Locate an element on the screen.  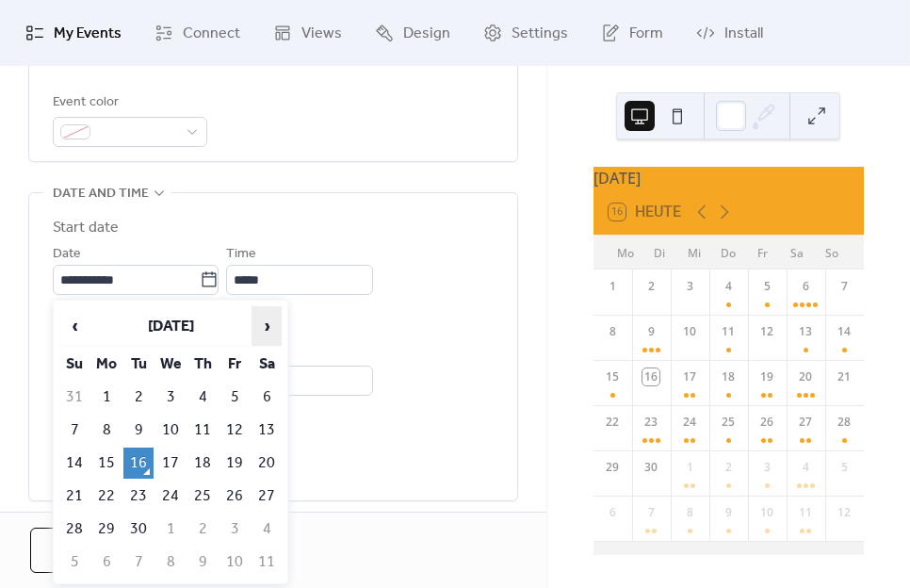
a: Cancel is located at coordinates (91, 550).